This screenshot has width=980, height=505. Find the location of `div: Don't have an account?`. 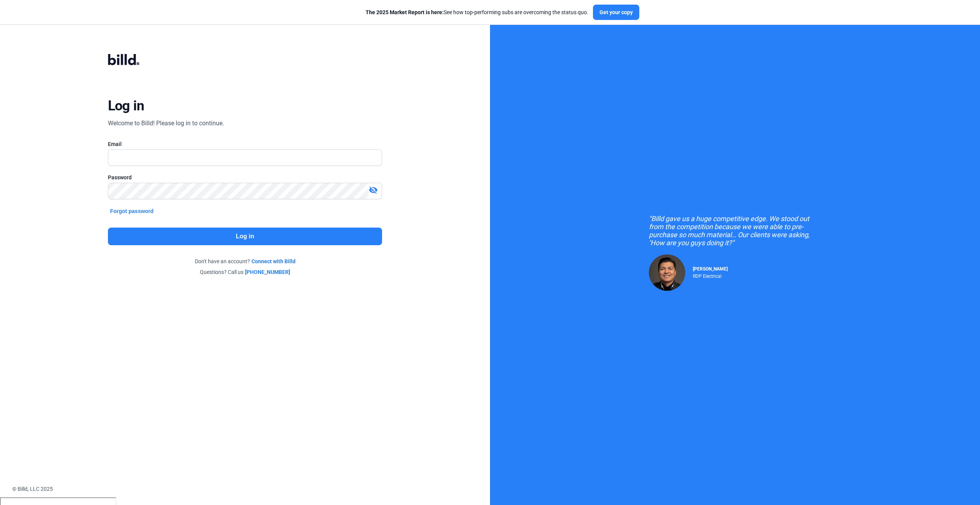

div: Don't have an account? is located at coordinates (245, 261).